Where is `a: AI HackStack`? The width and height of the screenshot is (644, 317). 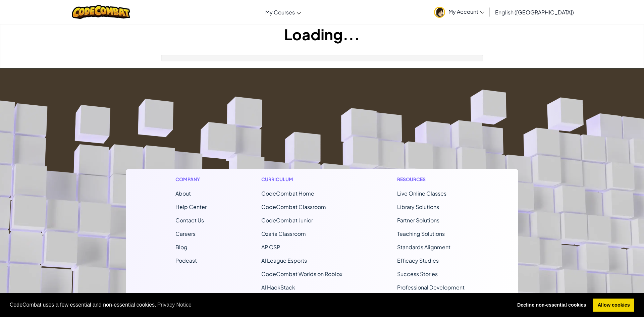 a: AI HackStack is located at coordinates (278, 287).